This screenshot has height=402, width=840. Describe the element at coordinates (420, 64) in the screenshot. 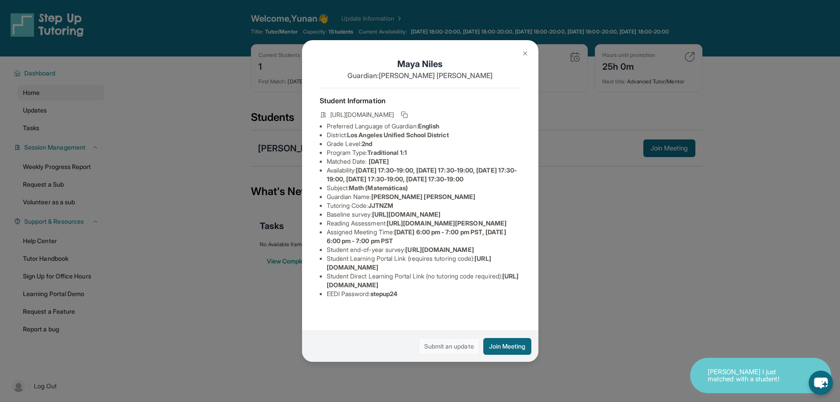

I see `h1: Maya Niles` at that location.